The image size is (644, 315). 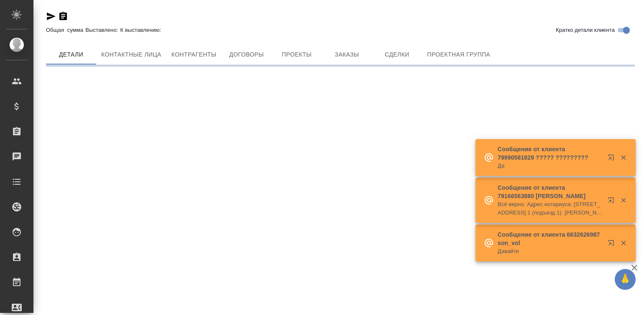 What do you see at coordinates (51, 16) in the screenshot?
I see `button: Скопировать ссылку для ЯМессенджера` at bounding box center [51, 16].